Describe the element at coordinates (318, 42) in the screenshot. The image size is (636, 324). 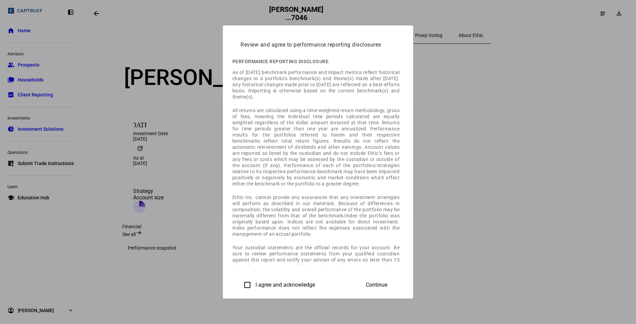
I see `h2: Review and agree to performance reporting disclosures` at that location.